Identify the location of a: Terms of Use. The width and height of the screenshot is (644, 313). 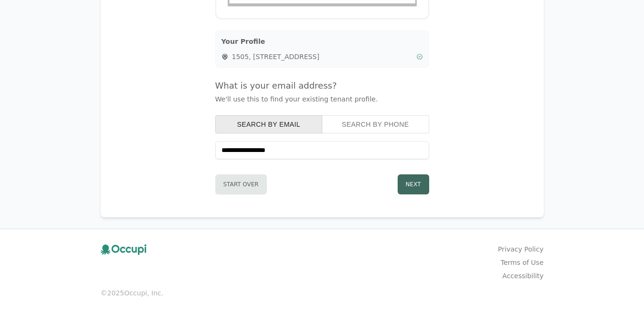
(522, 263).